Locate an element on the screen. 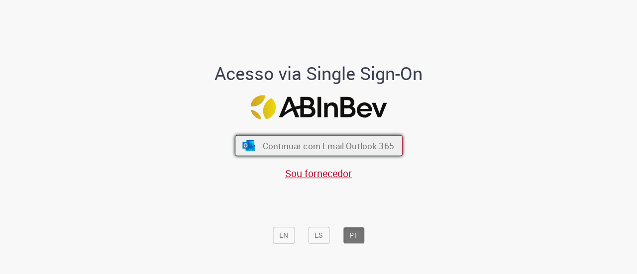 The image size is (637, 274). button: PT is located at coordinates (353, 235).